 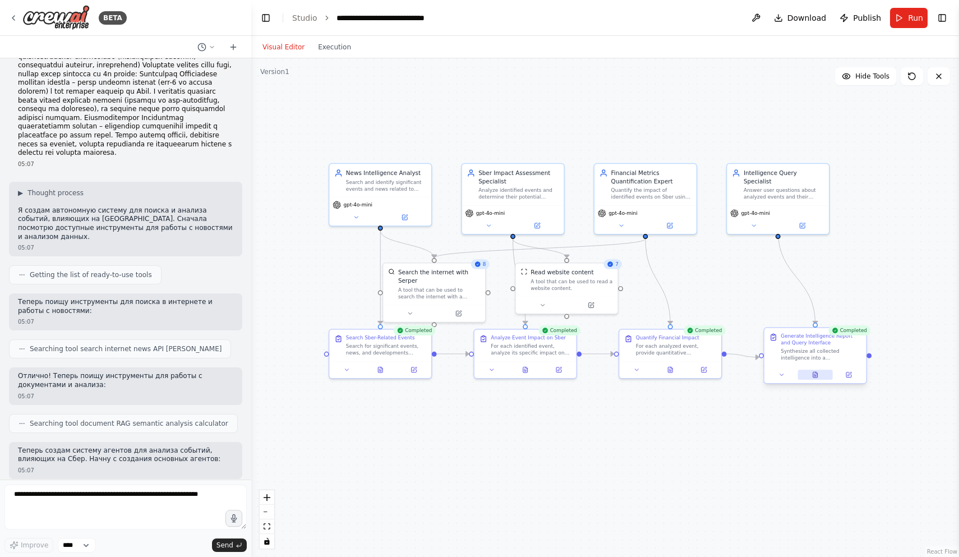 What do you see at coordinates (386, 349) in the screenshot?
I see `div: Search for significant events, news, and developments related to Sber bank from the past year. Fo...` at bounding box center [386, 349].